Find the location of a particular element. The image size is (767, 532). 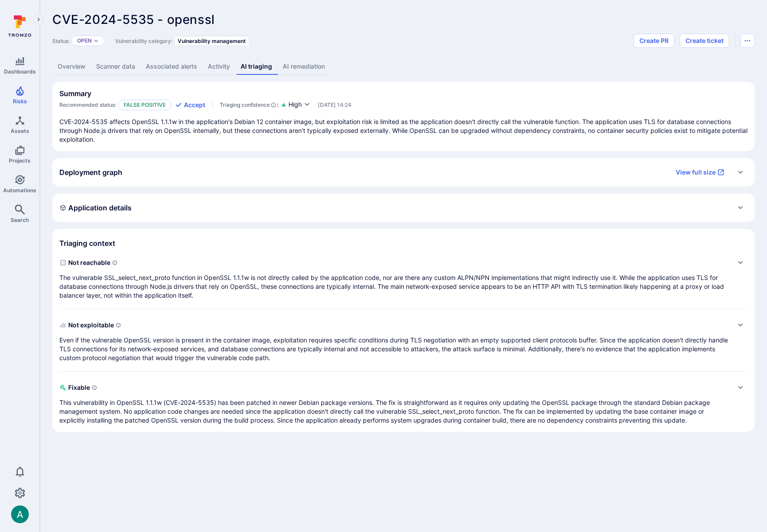

span: Only visible to Tromzo users is located at coordinates (335, 105).